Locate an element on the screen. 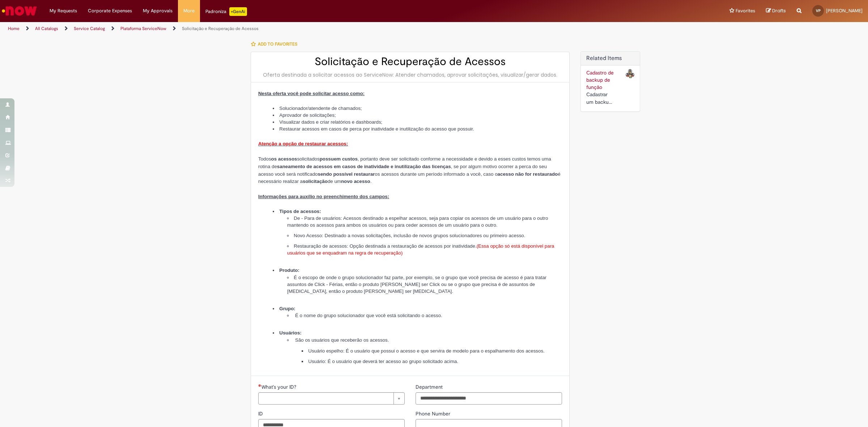  a: Plataforma ServiceNow is located at coordinates (143, 29).